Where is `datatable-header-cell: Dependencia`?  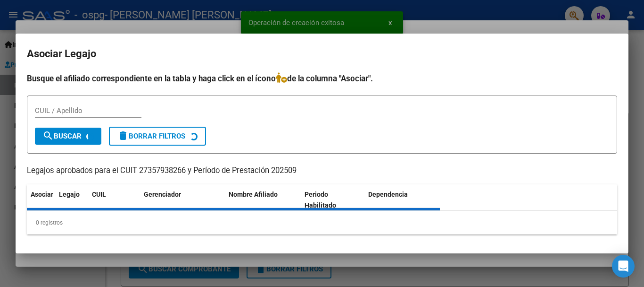 datatable-header-cell: Dependencia is located at coordinates (402, 200).